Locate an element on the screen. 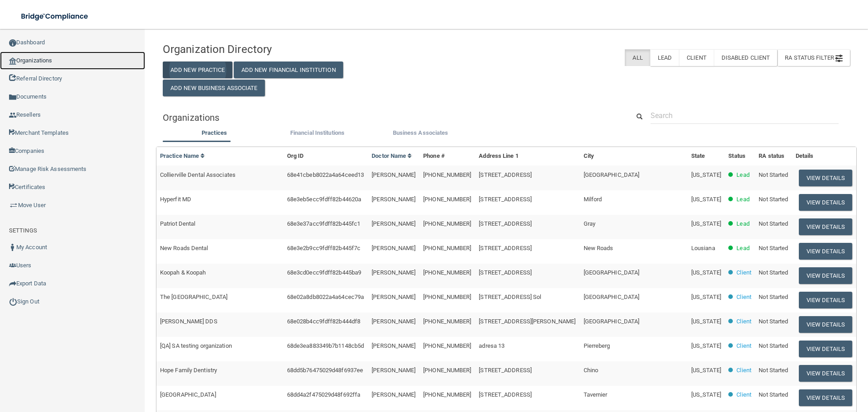 The width and height of the screenshot is (868, 412). img: icon-export.b9366987.png is located at coordinates (13, 283).